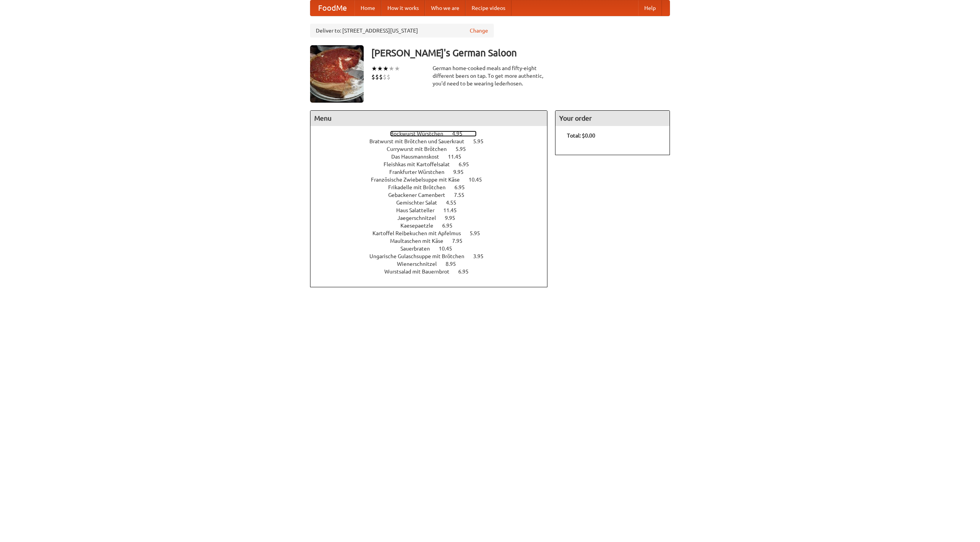 This screenshot has height=542, width=980. Describe the element at coordinates (420, 195) in the screenshot. I see `span: Gebackener Camenbert` at that location.